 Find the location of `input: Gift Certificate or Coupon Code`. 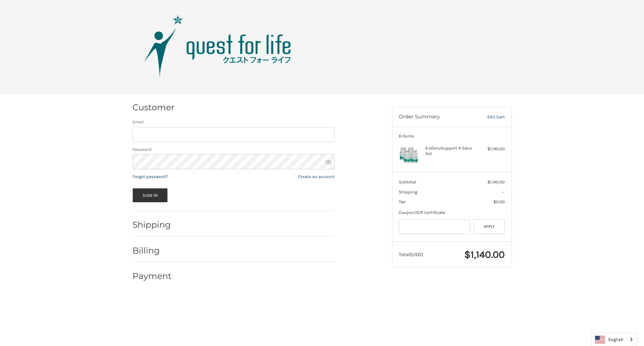

input: Gift Certificate or Coupon Code is located at coordinates (434, 227).